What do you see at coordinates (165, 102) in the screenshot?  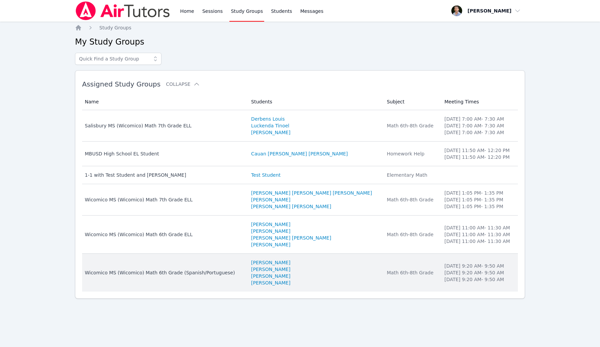 I see `th: Name` at bounding box center [165, 102].